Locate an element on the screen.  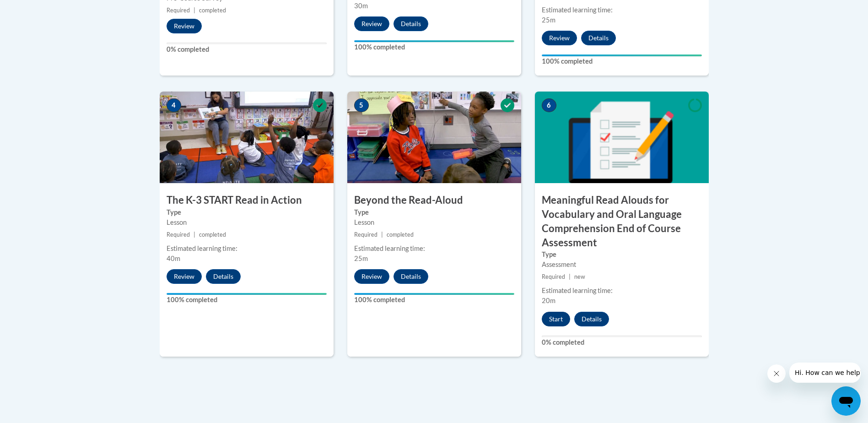
h3: Beyond the Read-Aloud is located at coordinates (434, 200).